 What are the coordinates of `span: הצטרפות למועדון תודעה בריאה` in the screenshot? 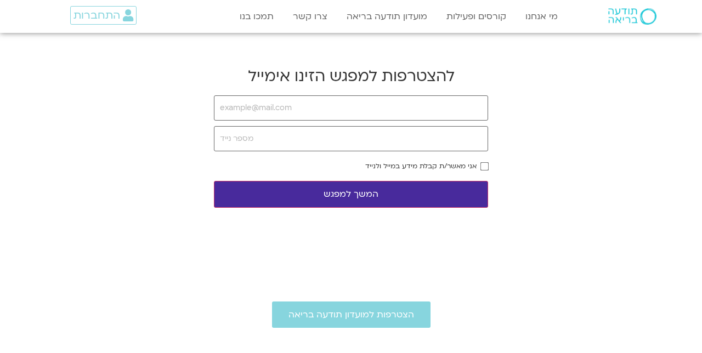 It's located at (351, 315).